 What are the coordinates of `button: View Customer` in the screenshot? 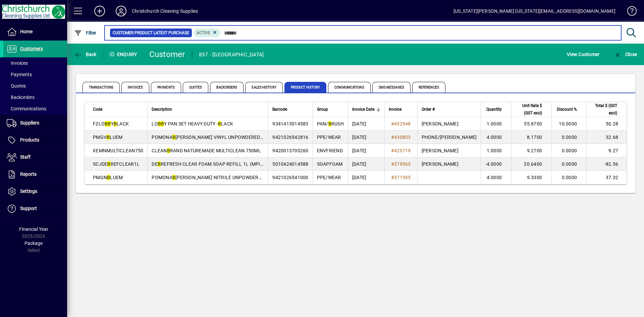 It's located at (583, 55).